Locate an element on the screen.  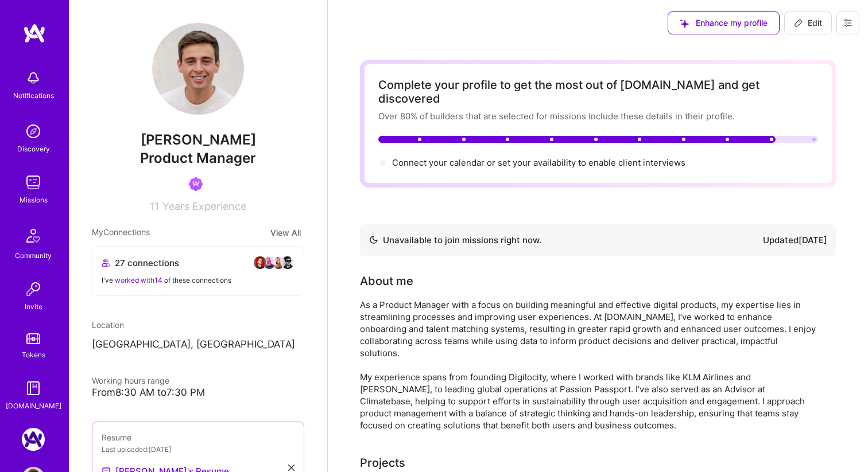
div: Tokens is located at coordinates (33, 355).